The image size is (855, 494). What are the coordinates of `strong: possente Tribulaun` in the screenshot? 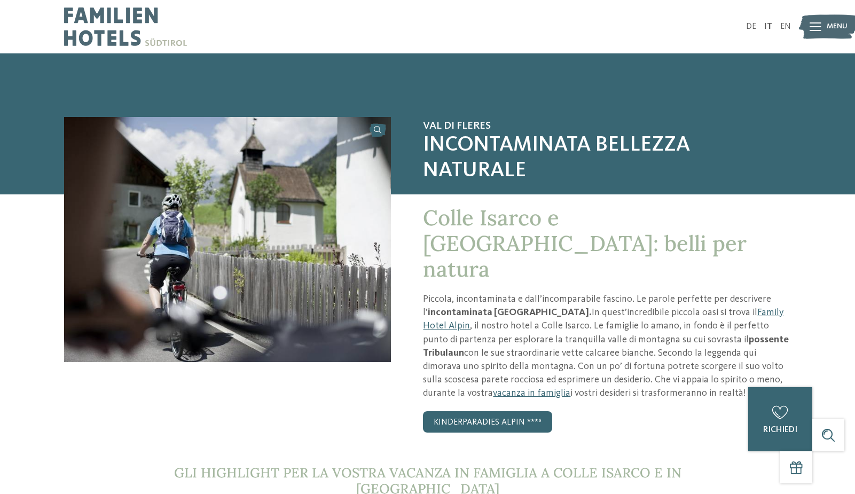 It's located at (606, 346).